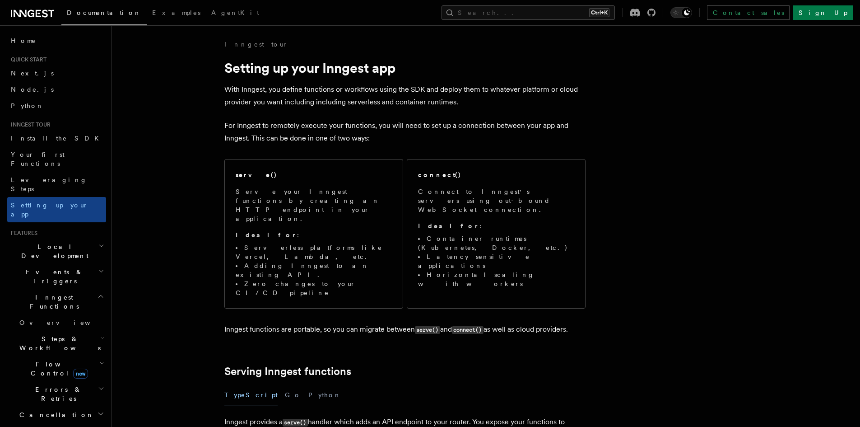 This screenshot has height=427, width=860. Describe the element at coordinates (27, 60) in the screenshot. I see `span: Quick start` at that location.